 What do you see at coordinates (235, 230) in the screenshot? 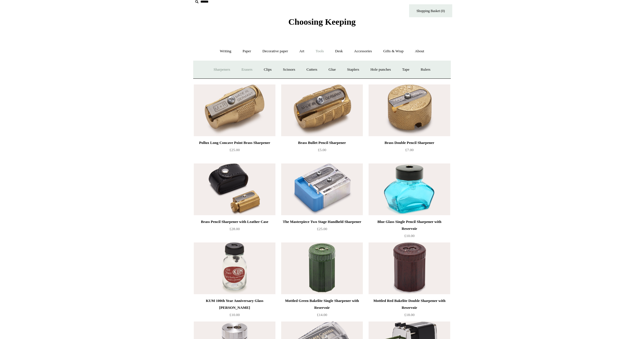
I see `a: Brass Pencil Sharpener with Leather Case £28.00` at bounding box center [235, 230].